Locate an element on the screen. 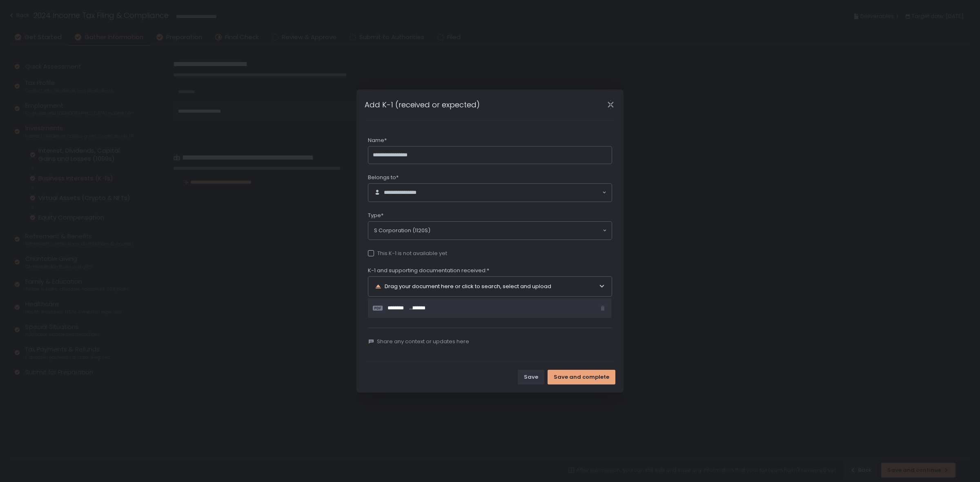  h1: Add K-1 (received or expected) is located at coordinates (422, 104).